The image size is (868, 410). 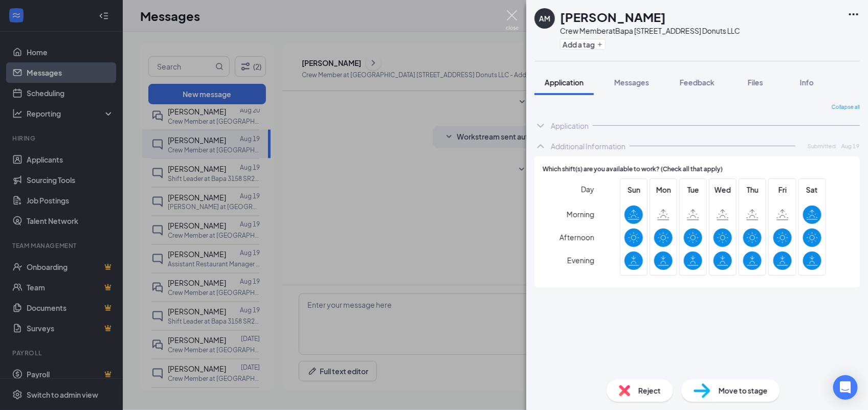 What do you see at coordinates (545, 18) in the screenshot?
I see `div: AM` at bounding box center [545, 18].